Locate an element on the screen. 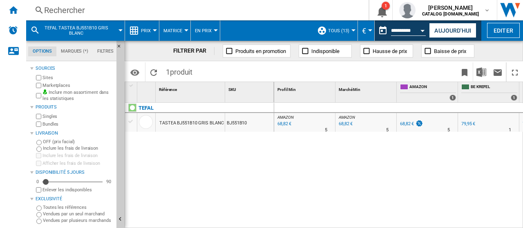 The width and height of the screenshot is (523, 228). div: Livraison is located at coordinates (74, 134).